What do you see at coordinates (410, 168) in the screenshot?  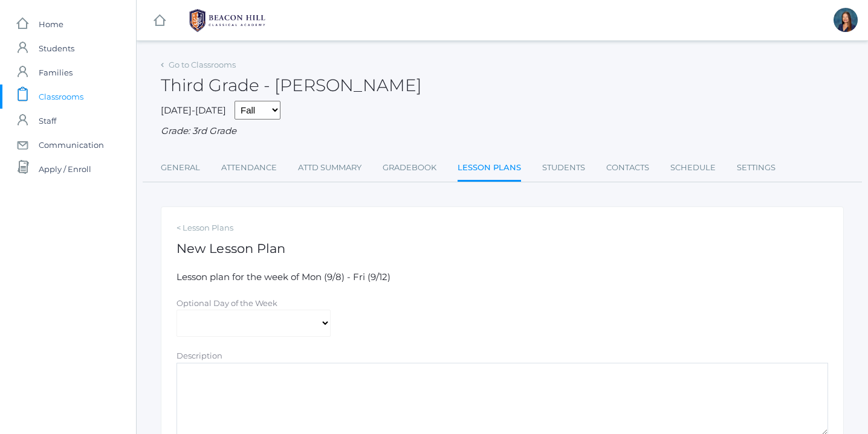 I see `a: Gradebook` at bounding box center [410, 168].